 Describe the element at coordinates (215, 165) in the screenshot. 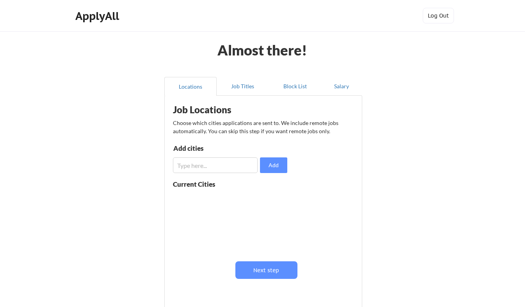

I see `input: Type here...` at that location.